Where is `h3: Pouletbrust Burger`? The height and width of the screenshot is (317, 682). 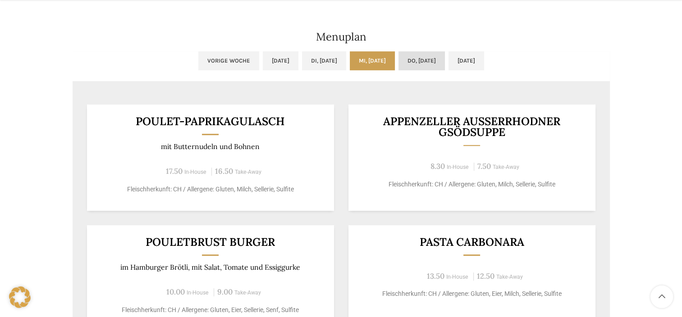
h3: Pouletbrust Burger is located at coordinates (210, 242).